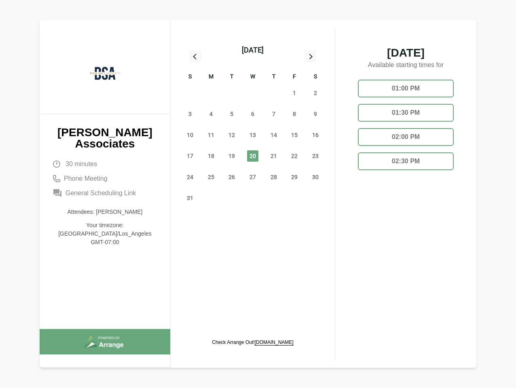  What do you see at coordinates (190, 135) in the screenshot?
I see `span: Sunday, August 10, 2025` at bounding box center [190, 135].